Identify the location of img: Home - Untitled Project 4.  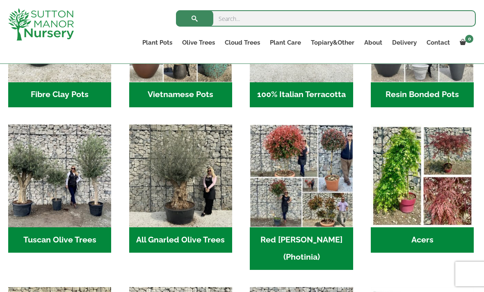
(422, 176).